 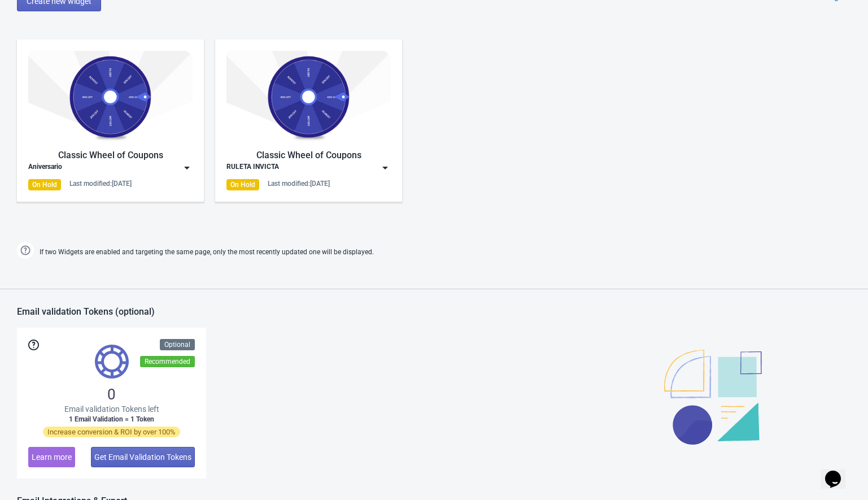 What do you see at coordinates (51, 457) in the screenshot?
I see `span: Learn more` at bounding box center [51, 457].